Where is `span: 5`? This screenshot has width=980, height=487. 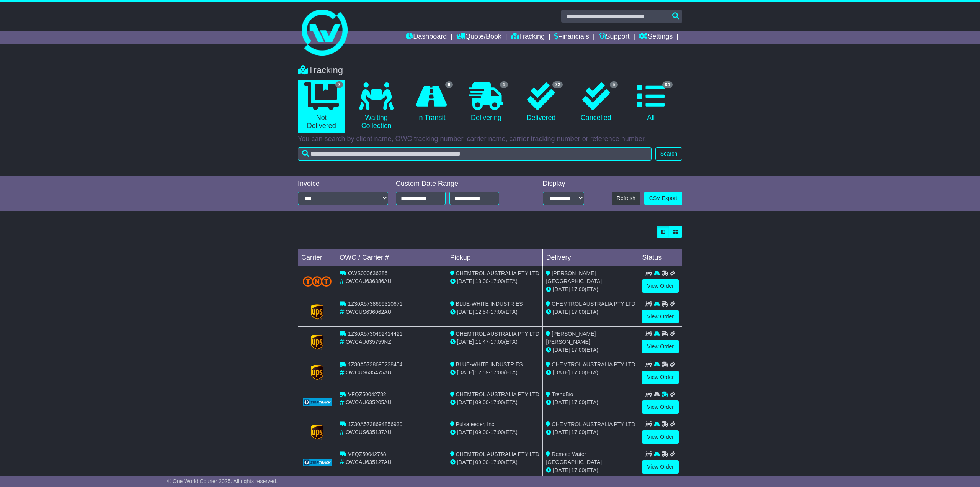 span: 5 is located at coordinates (614, 85).